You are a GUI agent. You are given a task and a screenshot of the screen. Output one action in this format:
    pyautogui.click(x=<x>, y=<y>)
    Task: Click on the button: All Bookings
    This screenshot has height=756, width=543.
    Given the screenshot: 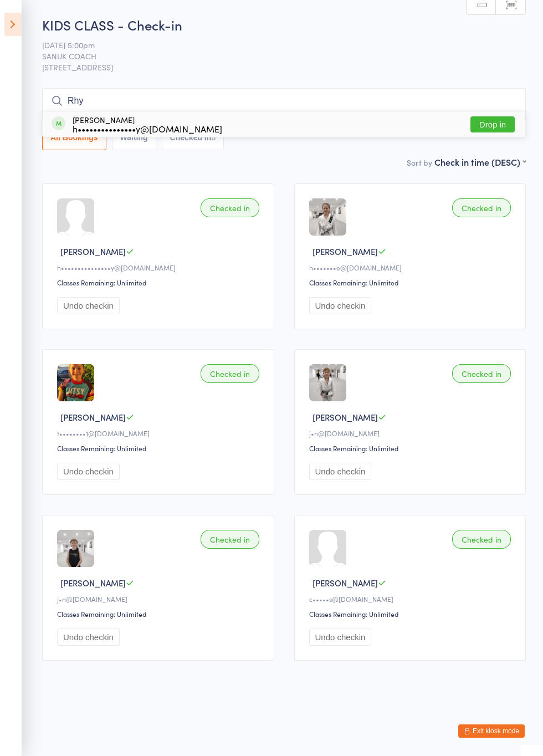 What is the action you would take?
    pyautogui.click(x=75, y=137)
    